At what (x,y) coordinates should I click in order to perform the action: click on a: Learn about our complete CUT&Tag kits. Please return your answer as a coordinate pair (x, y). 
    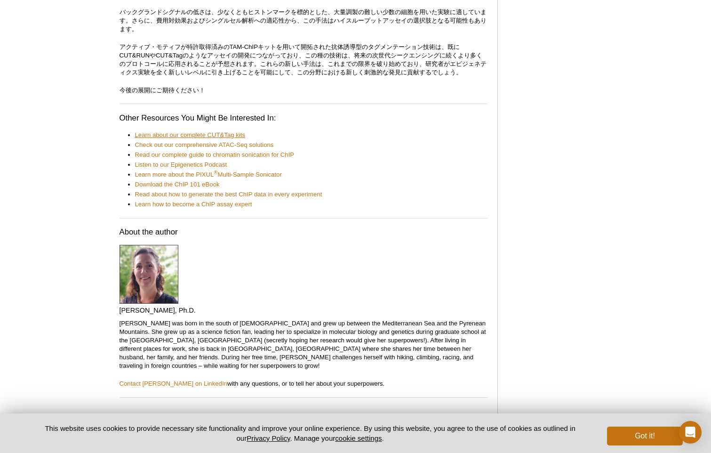
    Looking at the image, I should click on (190, 135).